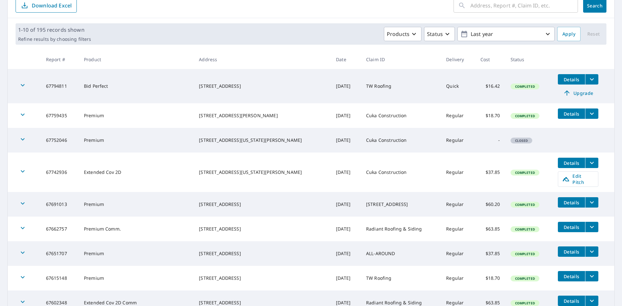  I want to click on button: detailsBtn-67759435, so click(571, 114).